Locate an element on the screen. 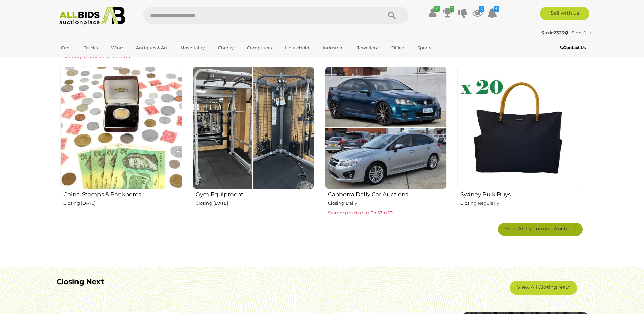  a: Household is located at coordinates (297, 48).